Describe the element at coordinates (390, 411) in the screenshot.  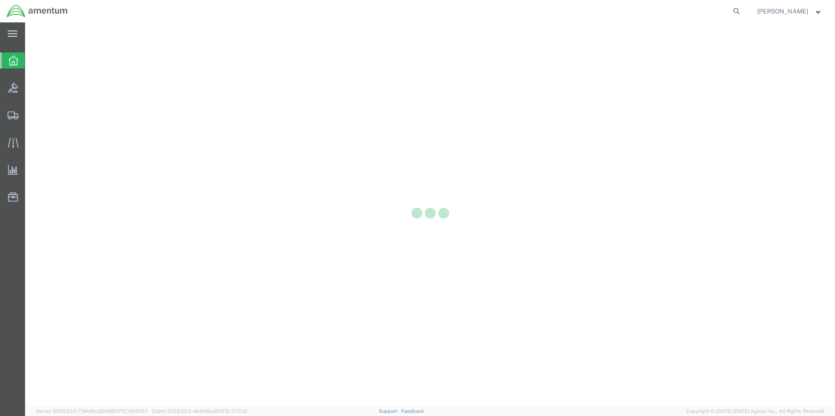
I see `a: Support` at that location.